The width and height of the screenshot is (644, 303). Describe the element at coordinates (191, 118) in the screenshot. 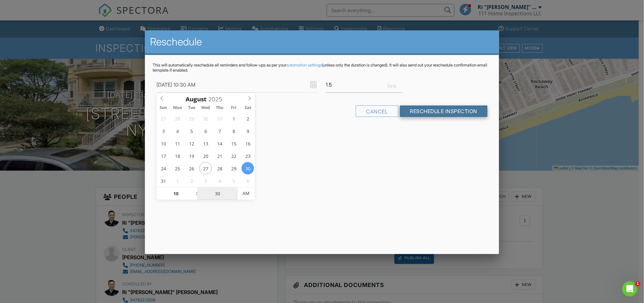

I see `span: July 29, 2025` at that location.